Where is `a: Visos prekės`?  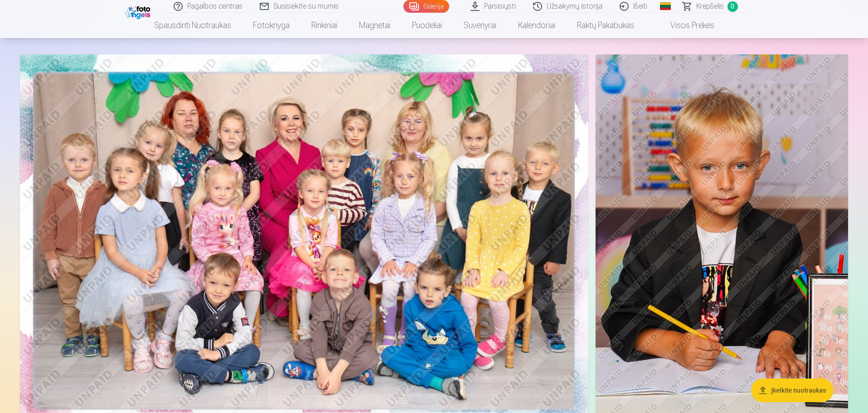
a: Visos prekės is located at coordinates (685, 25).